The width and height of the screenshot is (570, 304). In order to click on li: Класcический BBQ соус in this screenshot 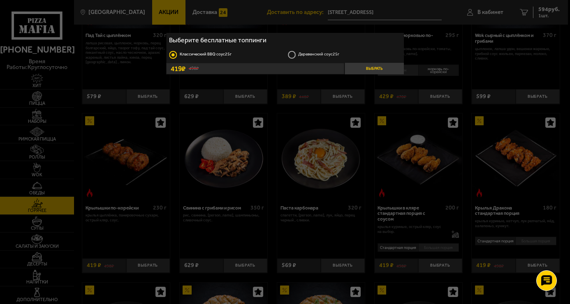, I will do `click(225, 55)`.